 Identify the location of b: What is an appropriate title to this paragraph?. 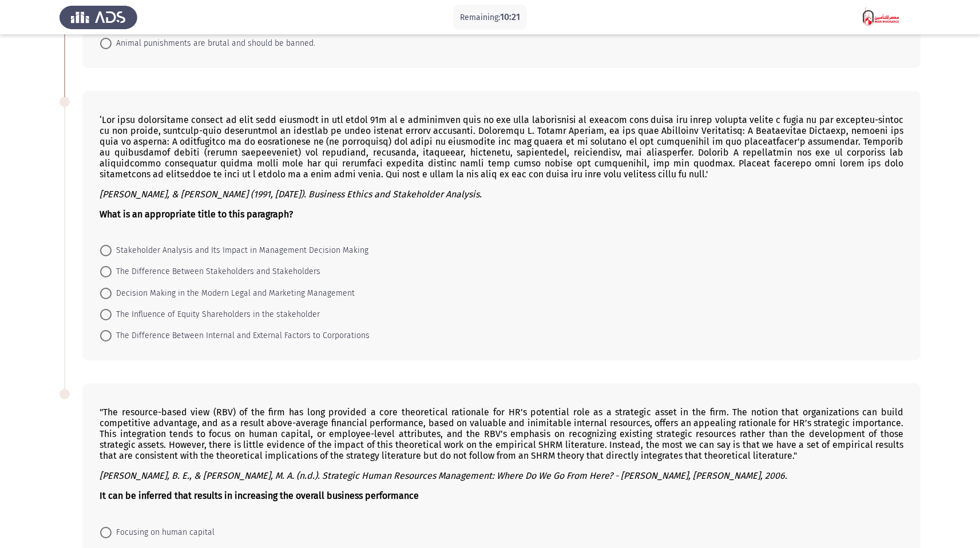
(196, 214).